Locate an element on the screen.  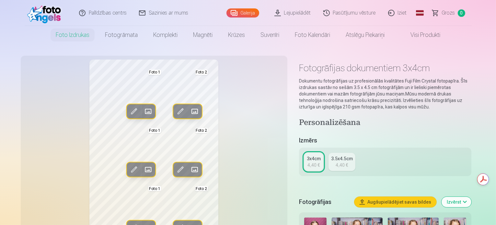
a: Visi produkti is located at coordinates (420, 35).